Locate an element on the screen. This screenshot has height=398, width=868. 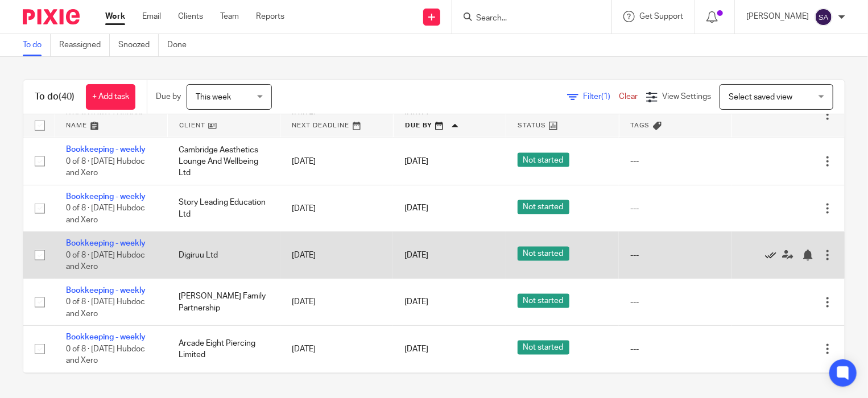
a: Work is located at coordinates (115, 16).